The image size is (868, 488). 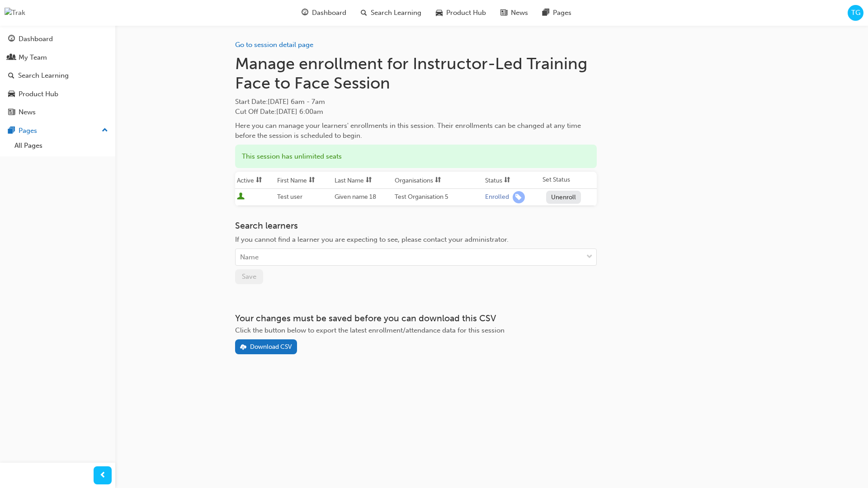 I want to click on div: Search Learning, so click(x=44, y=75).